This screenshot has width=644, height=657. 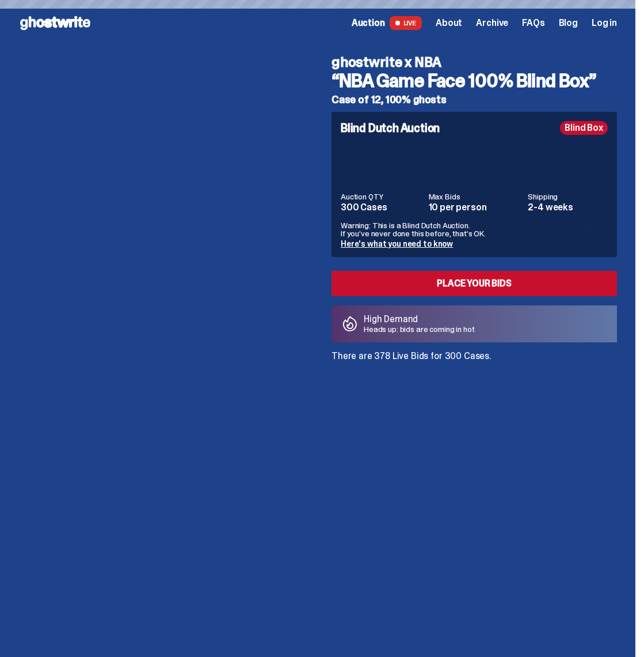 I want to click on h3: “NBA Game Face 100% Blind Box”, so click(x=475, y=81).